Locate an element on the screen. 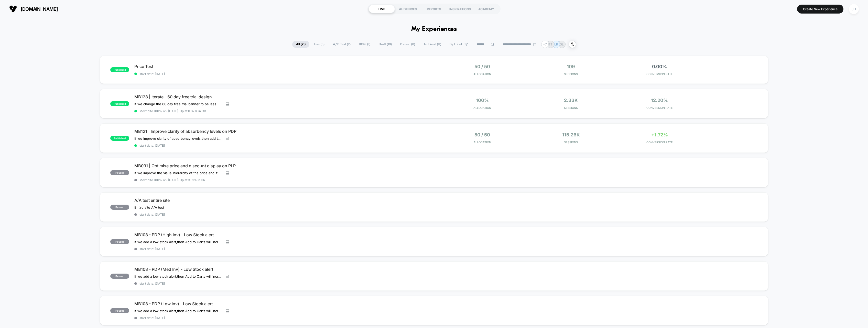 Image resolution: width=868 pixels, height=328 pixels. div: REPORTS is located at coordinates (434, 9).